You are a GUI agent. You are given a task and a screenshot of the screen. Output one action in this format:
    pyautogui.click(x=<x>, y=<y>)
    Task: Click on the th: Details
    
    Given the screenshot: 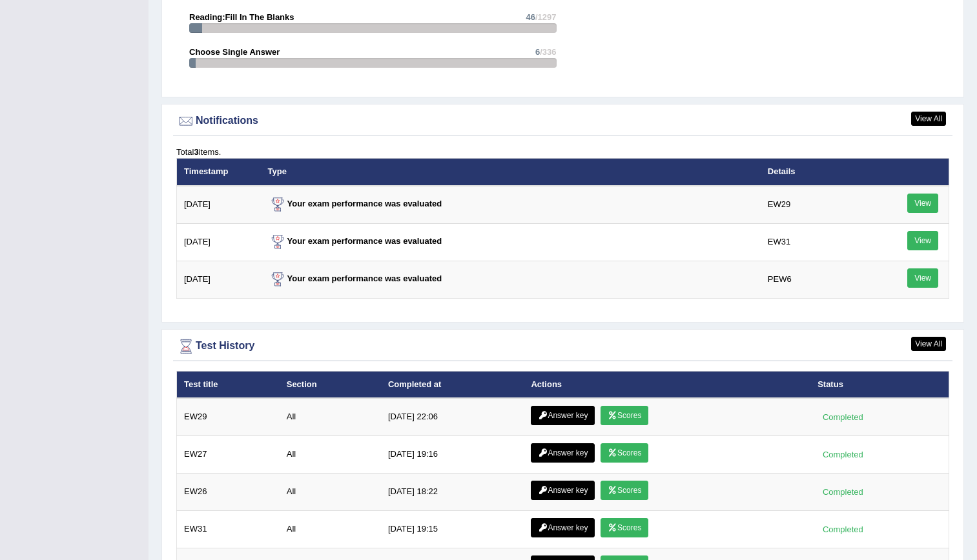 What is the action you would take?
    pyautogui.click(x=817, y=172)
    